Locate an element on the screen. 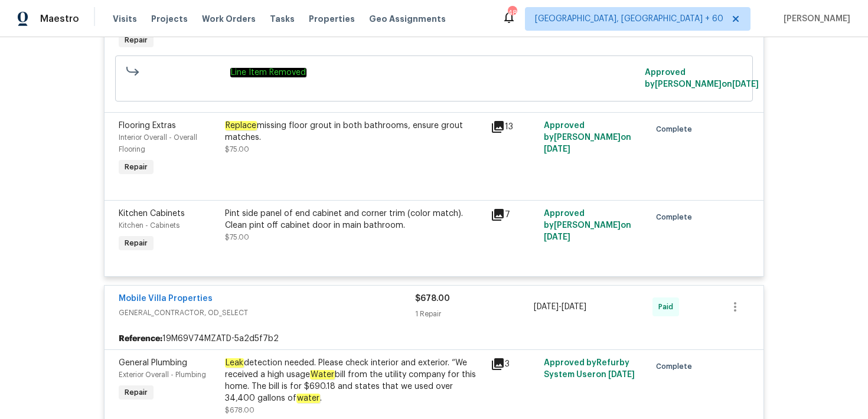  em: Line Item Removed is located at coordinates (268, 73).